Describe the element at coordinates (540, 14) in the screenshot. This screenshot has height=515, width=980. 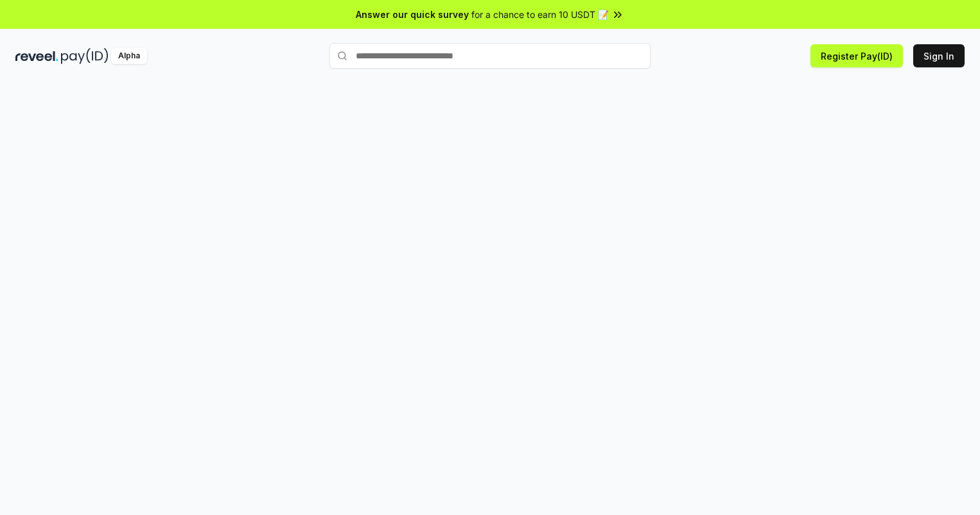
I see `span: for a chance to earn 10 USDT 📝` at that location.